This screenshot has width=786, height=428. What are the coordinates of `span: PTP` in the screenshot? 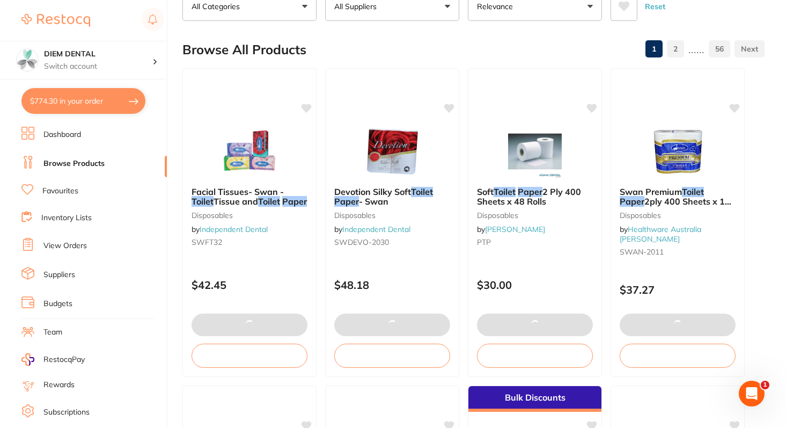 It's located at (484, 242).